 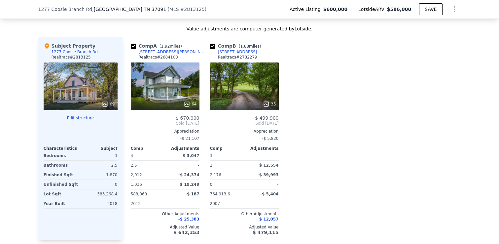 What do you see at coordinates (158, 46) in the screenshot?
I see `div: Comp A` at bounding box center [158, 46].